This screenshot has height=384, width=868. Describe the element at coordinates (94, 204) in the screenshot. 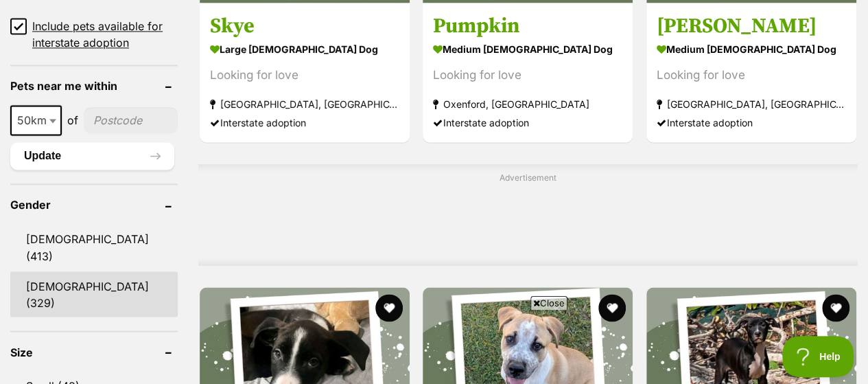

I see `header: Gender` at that location.